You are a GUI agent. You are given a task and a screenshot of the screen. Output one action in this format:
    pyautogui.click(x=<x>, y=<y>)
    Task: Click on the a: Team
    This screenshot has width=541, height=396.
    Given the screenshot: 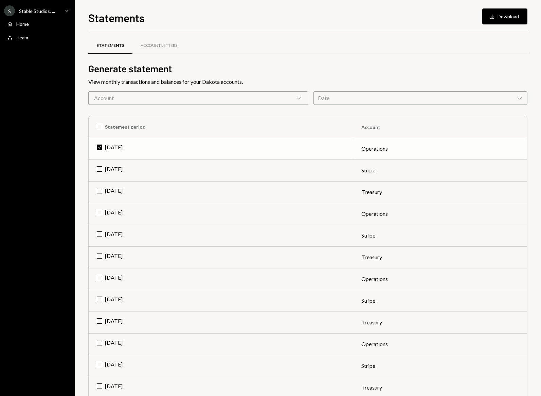 What is the action you would take?
    pyautogui.click(x=37, y=37)
    